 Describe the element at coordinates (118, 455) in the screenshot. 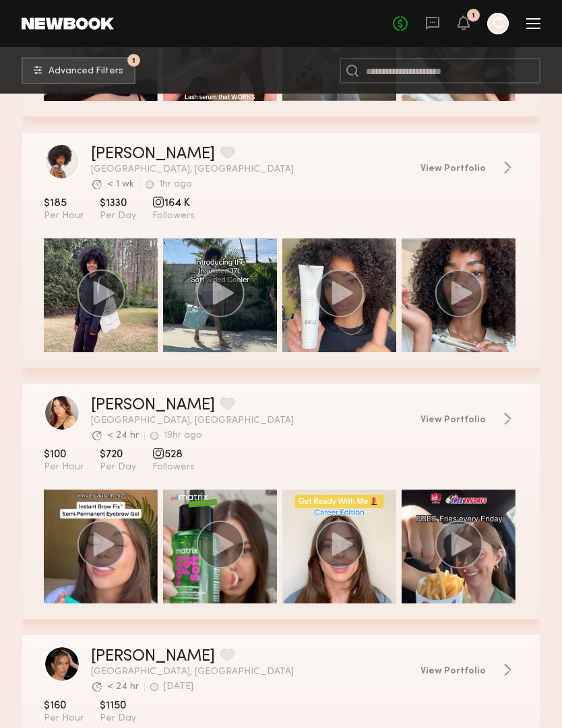

I see `span: $720` at that location.